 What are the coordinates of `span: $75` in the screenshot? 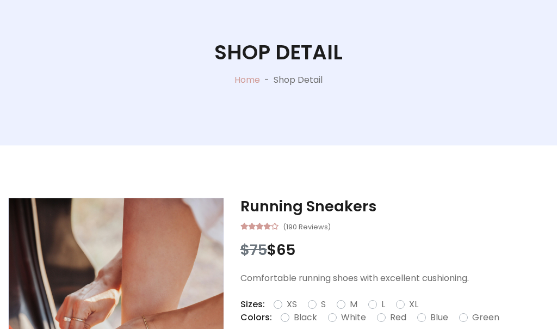 It's located at (254, 249).